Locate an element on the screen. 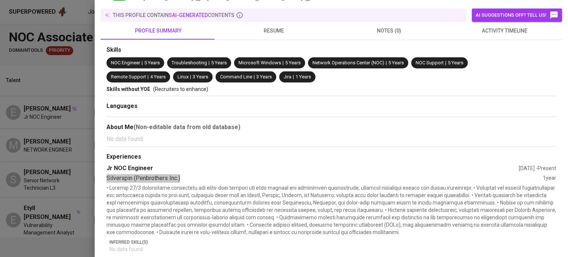 Image resolution: width=568 pixels, height=257 pixels. span: Remote Support is located at coordinates (128, 77).